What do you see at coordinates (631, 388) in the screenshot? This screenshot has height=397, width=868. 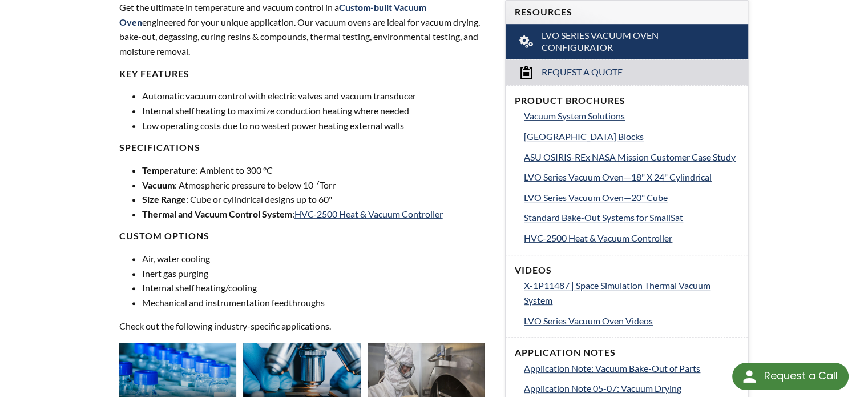 I see `a: Application Note 05-07: Vacuum Drying` at bounding box center [631, 388].